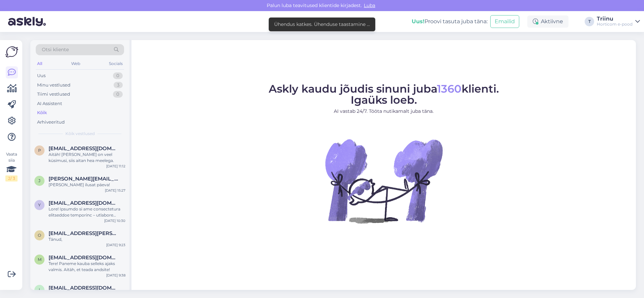 This screenshot has height=298, width=644. Describe the element at coordinates (55, 49) in the screenshot. I see `span: Otsi kliente` at that location.